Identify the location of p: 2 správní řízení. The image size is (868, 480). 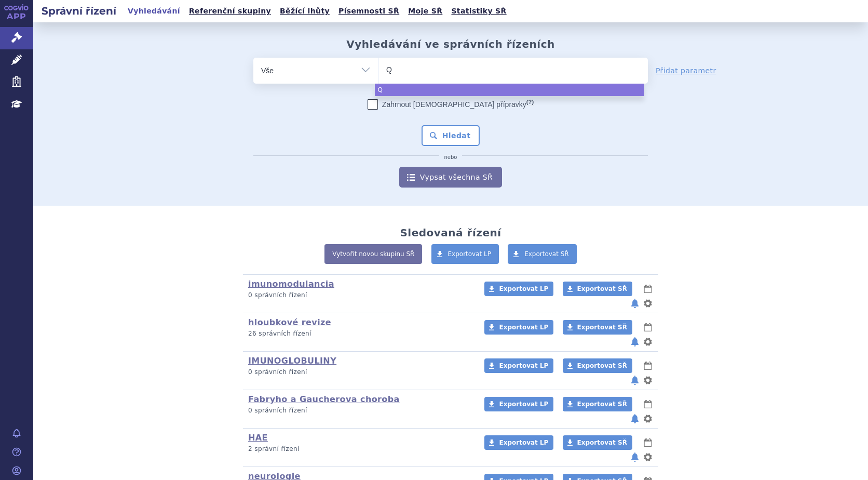
(359, 449).